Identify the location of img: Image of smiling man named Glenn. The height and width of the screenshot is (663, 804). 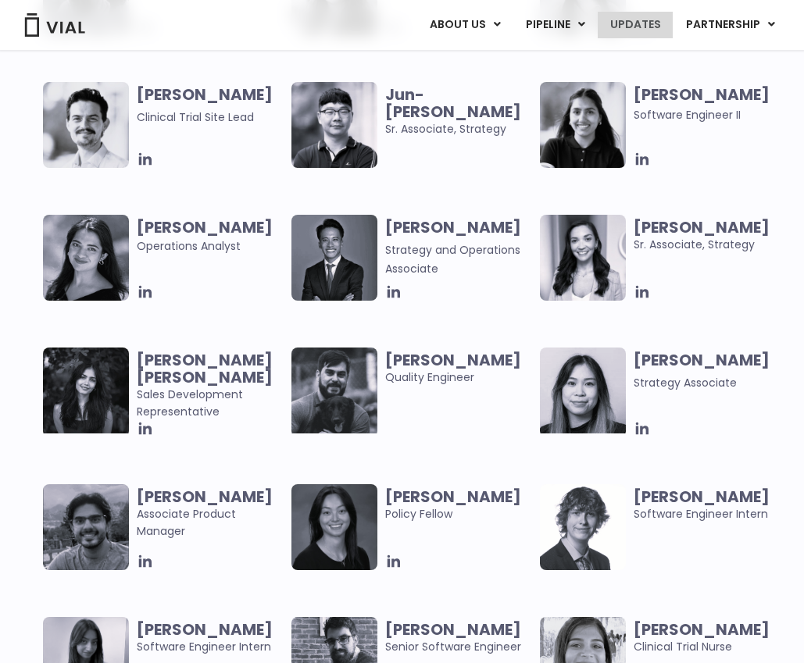
(86, 125).